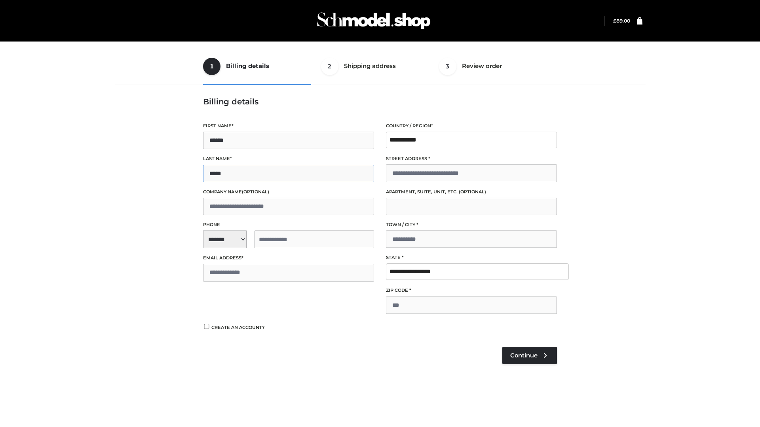 The height and width of the screenshot is (427, 760). What do you see at coordinates (206, 326) in the screenshot?
I see `input: Create an account?` at bounding box center [206, 326].